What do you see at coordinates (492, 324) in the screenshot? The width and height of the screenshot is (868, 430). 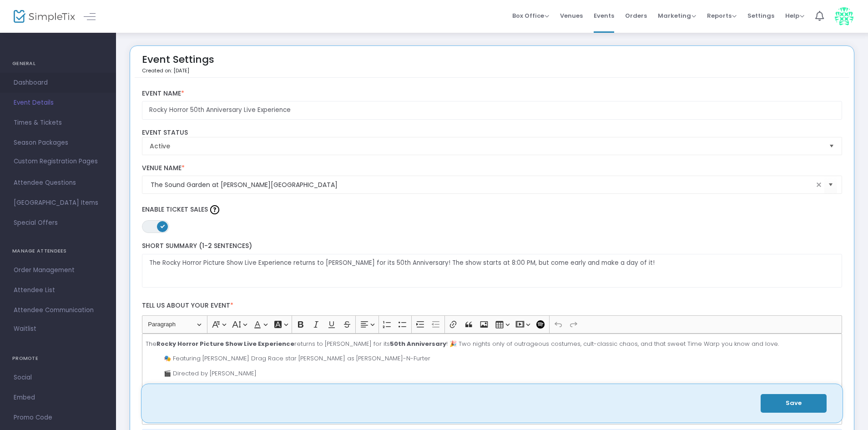 I see `div: Editor toolbar` at bounding box center [492, 324].